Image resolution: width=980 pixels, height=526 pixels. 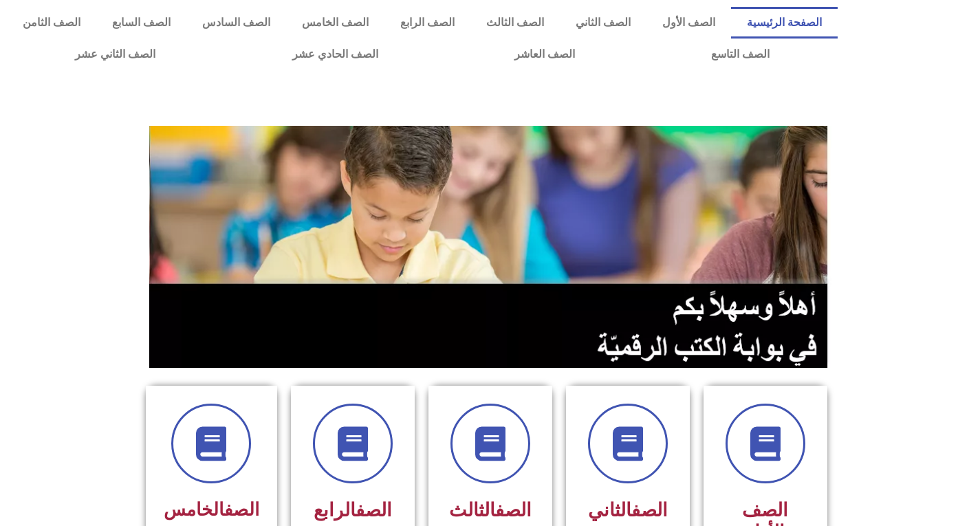 What do you see at coordinates (545, 54) in the screenshot?
I see `a: الصف العاشر` at bounding box center [545, 54].